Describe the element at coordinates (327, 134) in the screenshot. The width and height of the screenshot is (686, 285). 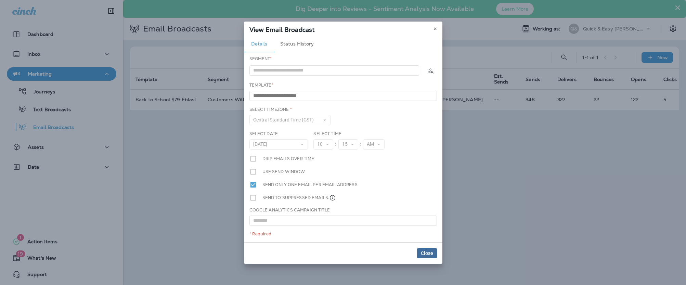
I see `label: Select Time` at that location.